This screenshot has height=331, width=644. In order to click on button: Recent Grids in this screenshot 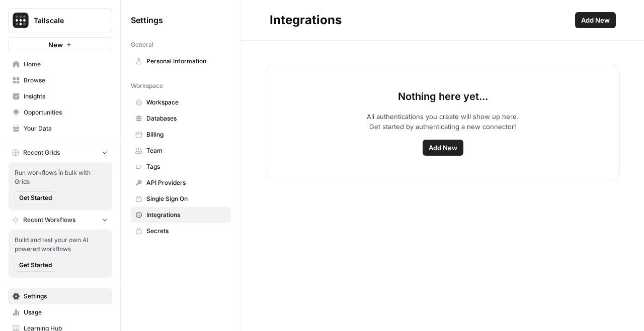, I will do `click(60, 153)`.